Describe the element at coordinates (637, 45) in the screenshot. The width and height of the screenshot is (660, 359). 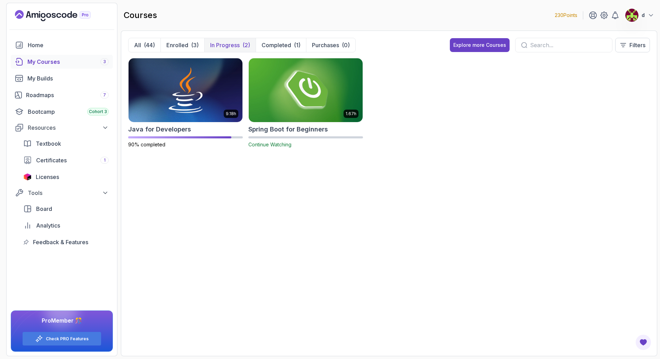
I see `p: Filters` at that location.